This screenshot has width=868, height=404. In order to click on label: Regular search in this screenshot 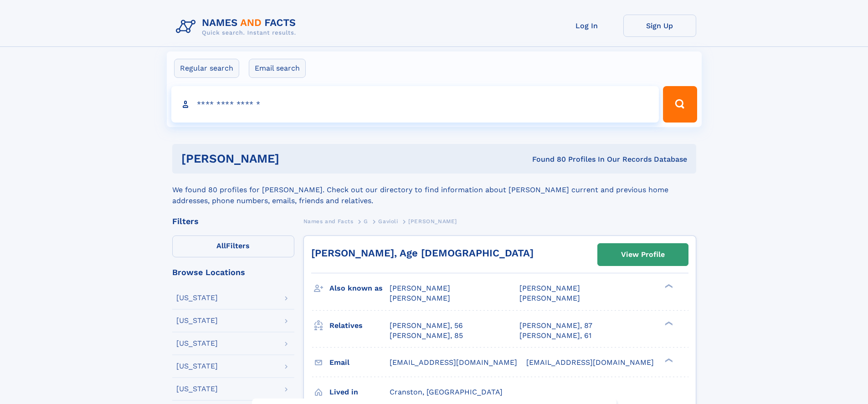, I will do `click(206, 68)`.